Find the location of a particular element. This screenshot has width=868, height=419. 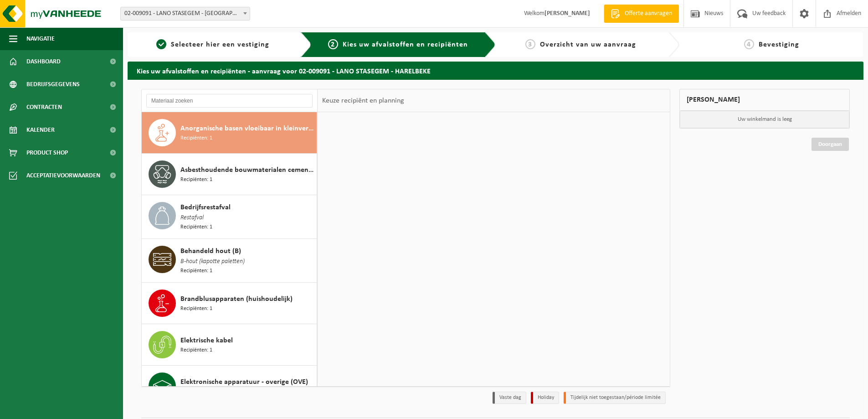

p: Uw winkelmand is leeg is located at coordinates (765, 119).